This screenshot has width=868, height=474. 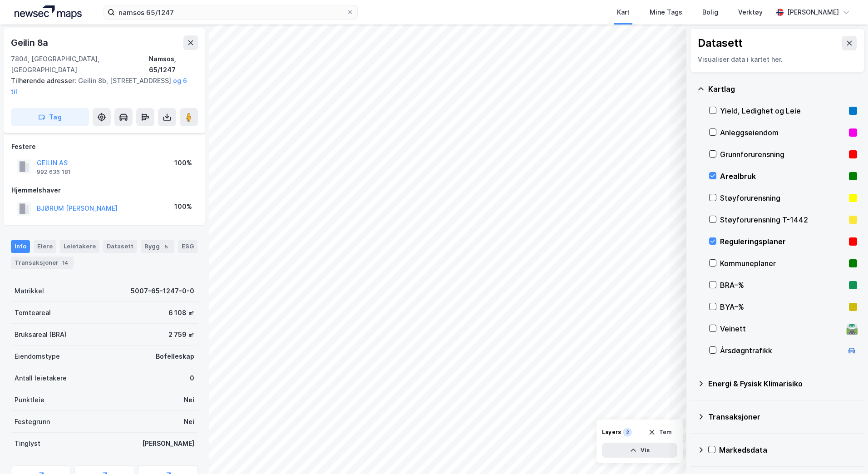 What do you see at coordinates (48, 12) in the screenshot?
I see `img: logo.a4113a55bc3d86da70a041830d287a7e.svg` at bounding box center [48, 12].